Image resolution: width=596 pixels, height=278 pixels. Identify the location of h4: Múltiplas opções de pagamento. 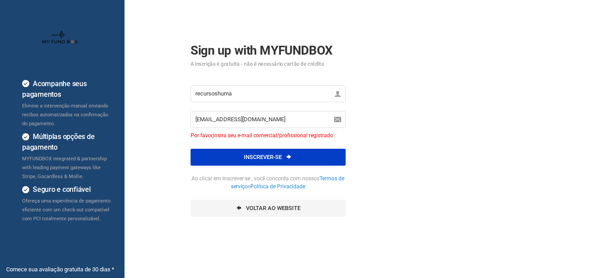
(67, 142).